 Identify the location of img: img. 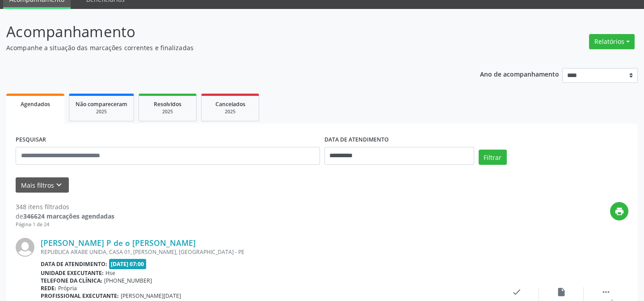
(25, 247).